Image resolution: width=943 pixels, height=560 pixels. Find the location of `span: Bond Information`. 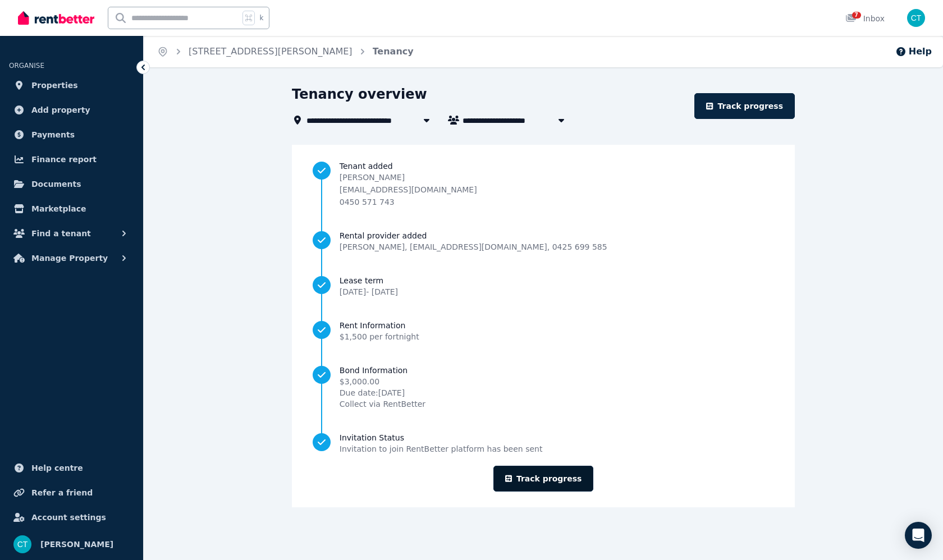

span: Bond Information is located at coordinates (382, 370).